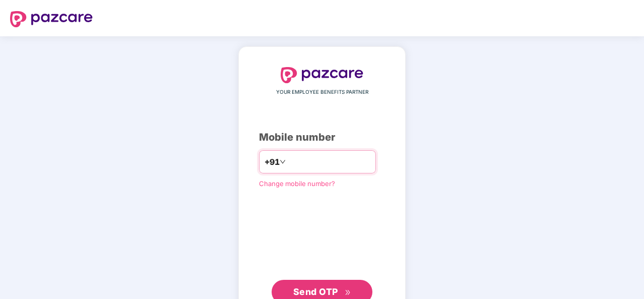  Describe the element at coordinates (296, 184) in the screenshot. I see `a: Change mobile number?` at that location.